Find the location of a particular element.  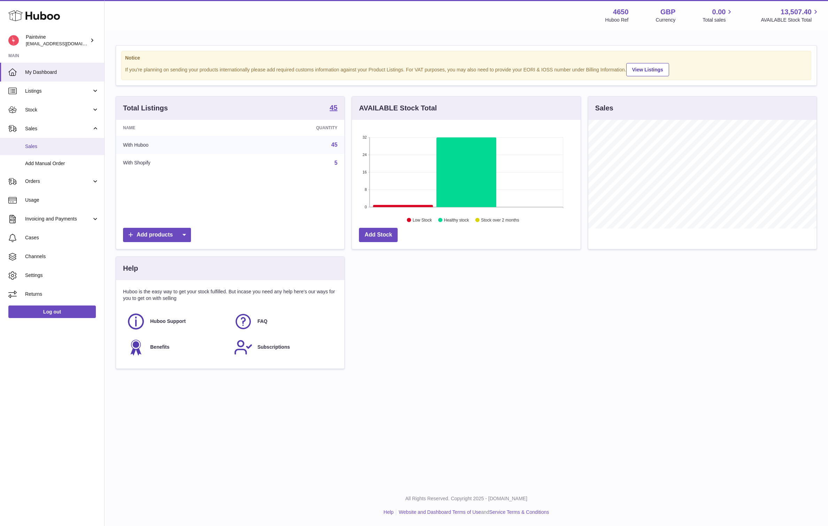

li: and is located at coordinates (473, 513).